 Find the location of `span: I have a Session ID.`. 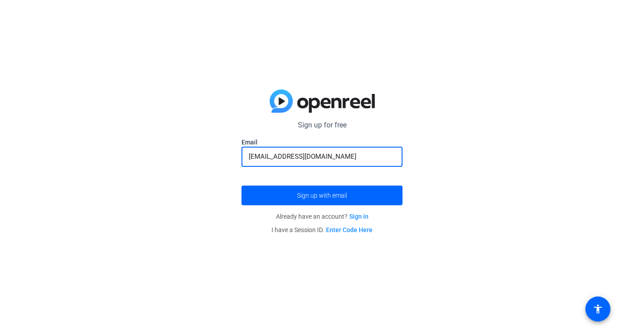

span: I have a Session ID. is located at coordinates (322, 230).